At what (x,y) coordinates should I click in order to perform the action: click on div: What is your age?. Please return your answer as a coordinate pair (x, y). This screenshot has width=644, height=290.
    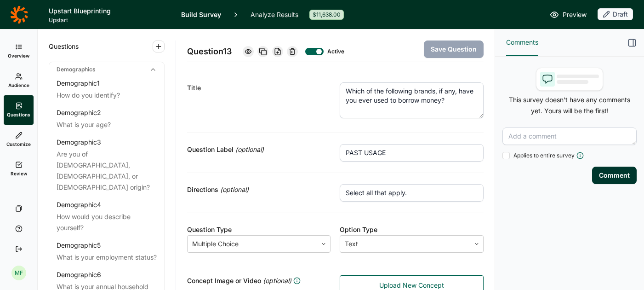
    Looking at the image, I should click on (107, 125).